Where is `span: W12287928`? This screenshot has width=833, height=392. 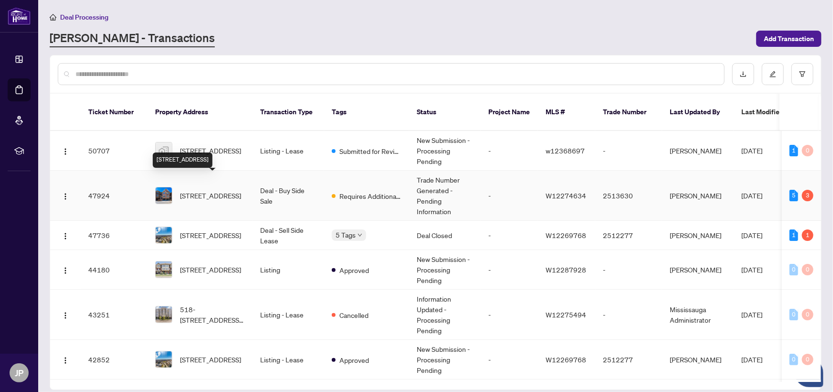
span: W12287928 is located at coordinates (566, 269).